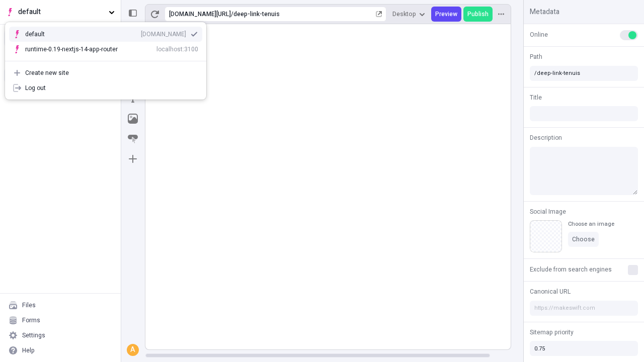 This screenshot has height=362, width=644. Describe the element at coordinates (31, 320) in the screenshot. I see `div: Forms` at that location.